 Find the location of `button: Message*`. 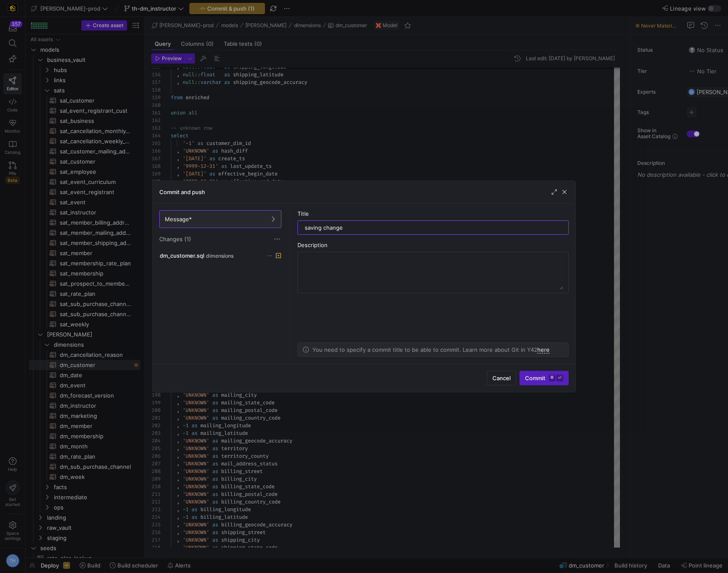

button: Message* is located at coordinates (220, 219).